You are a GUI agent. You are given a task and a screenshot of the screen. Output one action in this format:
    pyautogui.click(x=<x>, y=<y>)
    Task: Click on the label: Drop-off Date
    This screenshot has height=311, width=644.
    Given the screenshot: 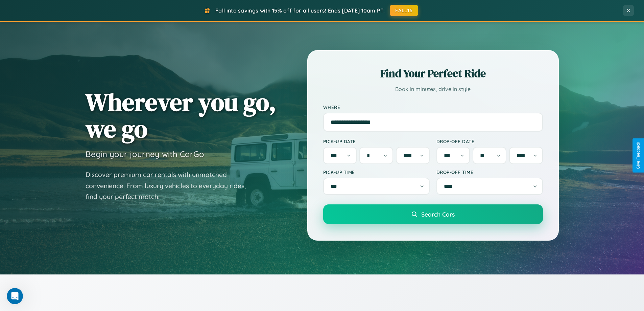 What is the action you would take?
    pyautogui.click(x=489, y=141)
    